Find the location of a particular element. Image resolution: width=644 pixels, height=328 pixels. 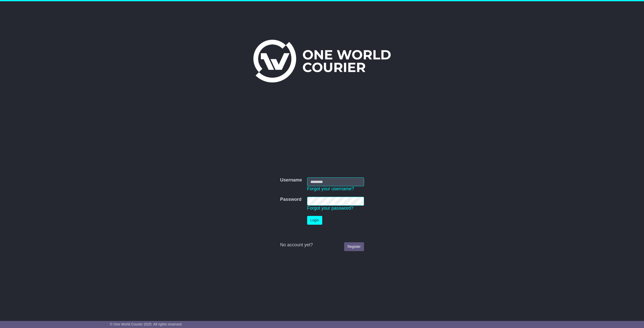

a: Forgot your password? is located at coordinates (330, 208).